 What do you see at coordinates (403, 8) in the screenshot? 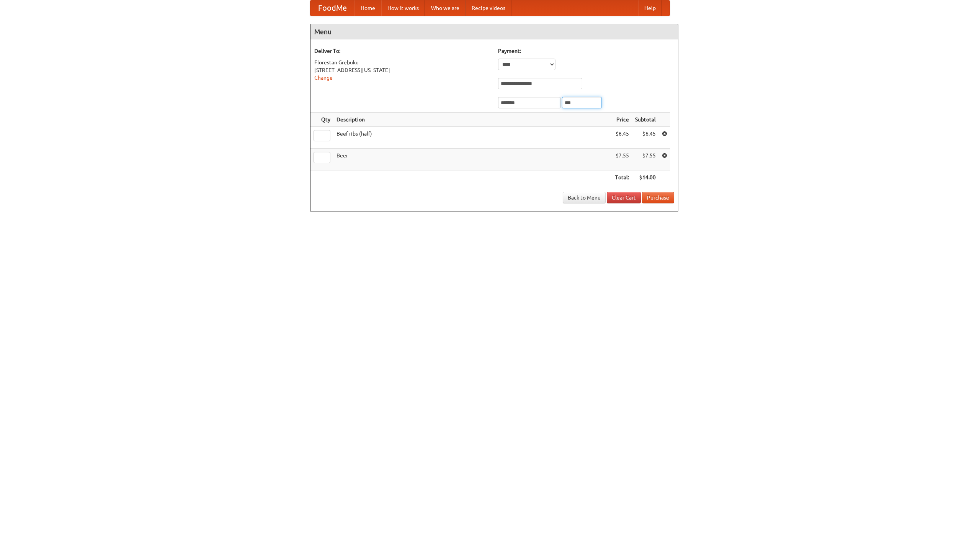
I see `a: How it works` at bounding box center [403, 8].